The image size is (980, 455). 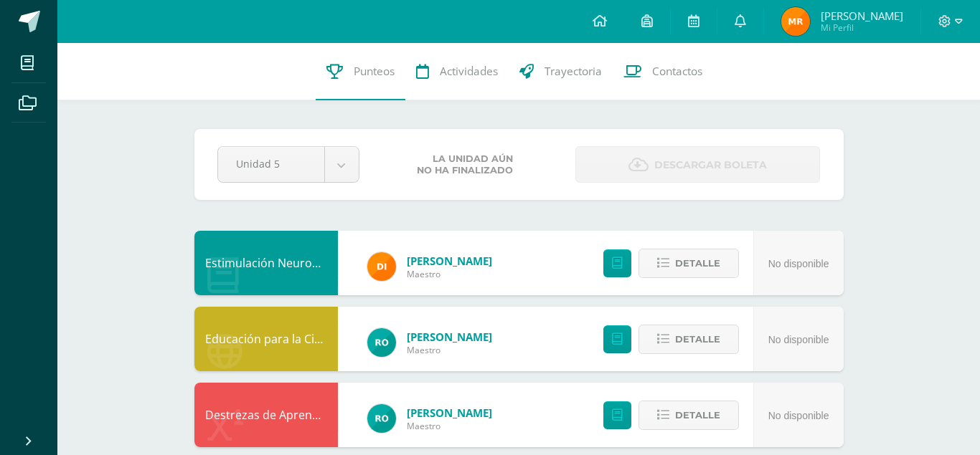 I want to click on span: Contactos, so click(x=677, y=71).